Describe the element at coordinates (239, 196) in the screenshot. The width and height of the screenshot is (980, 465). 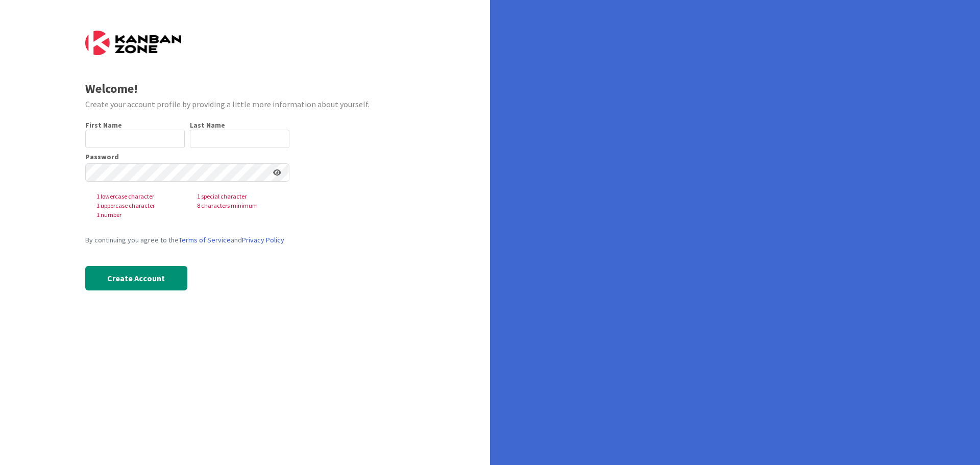
I see `span: 1 special character` at that location.